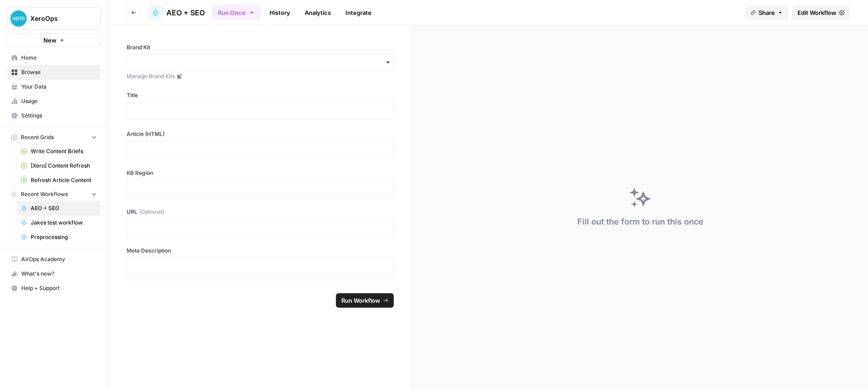  Describe the element at coordinates (64, 151) in the screenshot. I see `span: Write Content Briefs` at that location.